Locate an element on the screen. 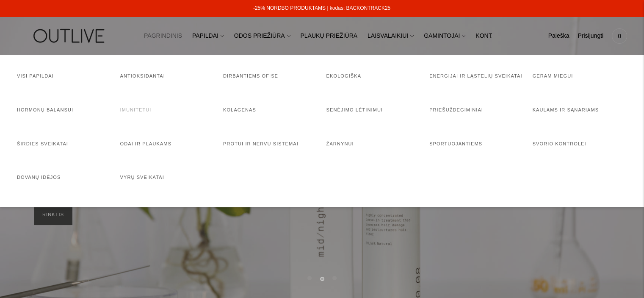 The width and height of the screenshot is (644, 298). a: PAGRINDINIS is located at coordinates (163, 36).